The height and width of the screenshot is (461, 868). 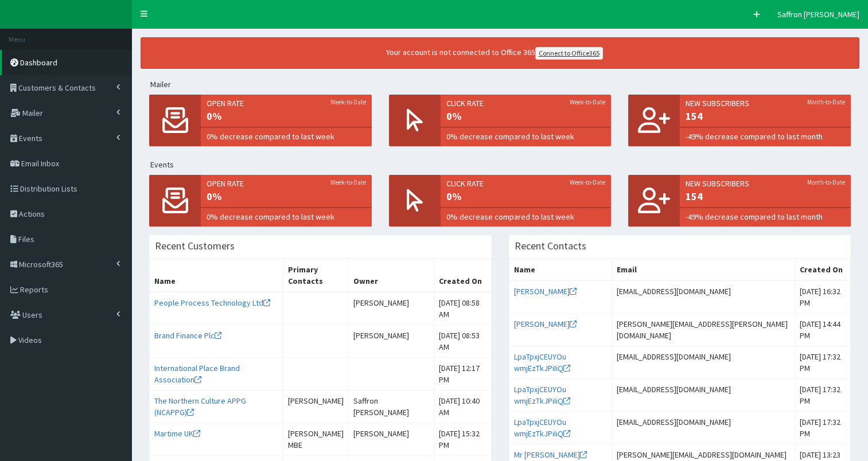 What do you see at coordinates (32, 315) in the screenshot?
I see `span: Users` at bounding box center [32, 315].